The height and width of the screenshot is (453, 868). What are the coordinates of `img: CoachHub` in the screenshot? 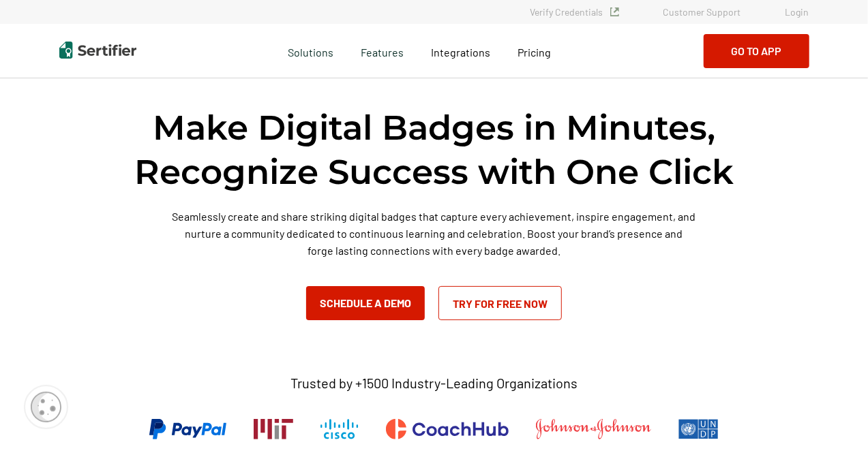 It's located at (447, 430).